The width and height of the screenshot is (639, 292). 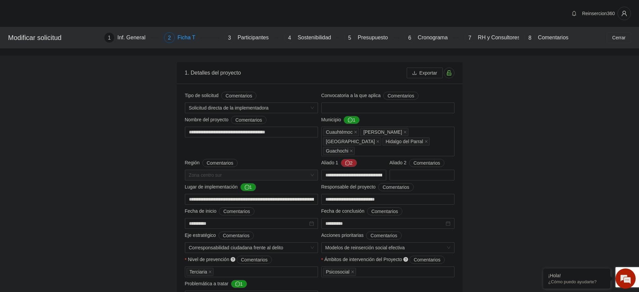 I want to click on div: 4Sostenibilidad, so click(x=311, y=38).